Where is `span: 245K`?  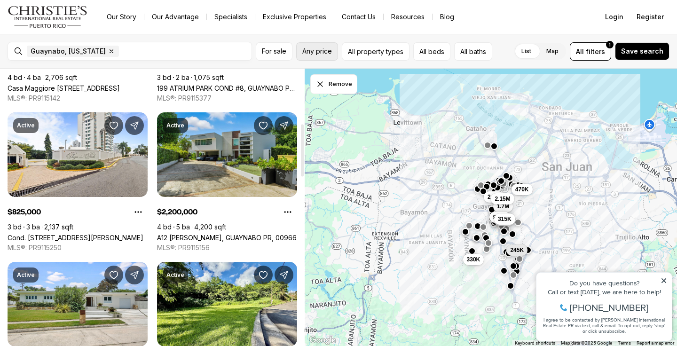
span: 245K is located at coordinates (517, 250).